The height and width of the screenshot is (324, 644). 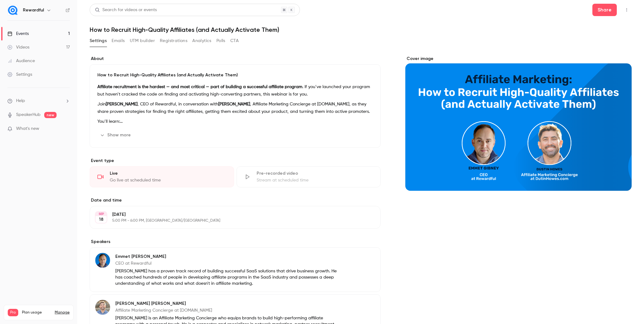 I want to click on button: Settings, so click(x=98, y=41).